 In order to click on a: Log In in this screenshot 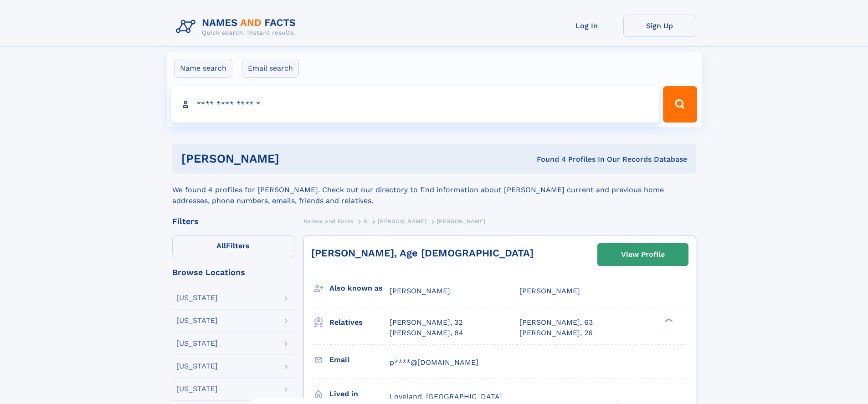, I will do `click(587, 25)`.